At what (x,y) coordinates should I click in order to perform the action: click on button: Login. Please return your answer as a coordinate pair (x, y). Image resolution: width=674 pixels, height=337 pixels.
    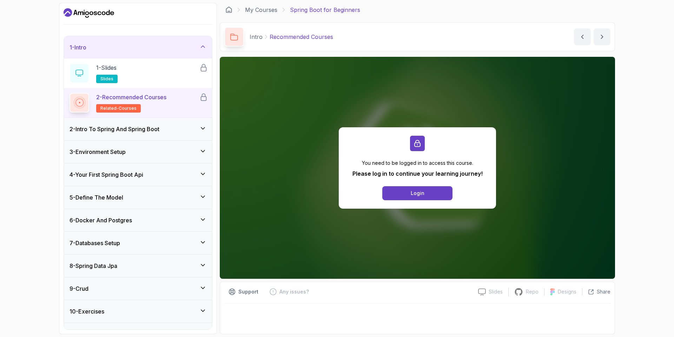
    Looking at the image, I should click on (417, 193).